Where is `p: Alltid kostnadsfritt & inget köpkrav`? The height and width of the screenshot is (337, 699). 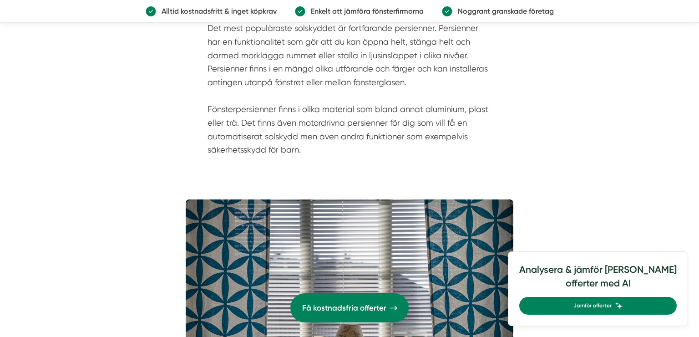
p: Alltid kostnadsfritt & inget köpkrav is located at coordinates (216, 11).